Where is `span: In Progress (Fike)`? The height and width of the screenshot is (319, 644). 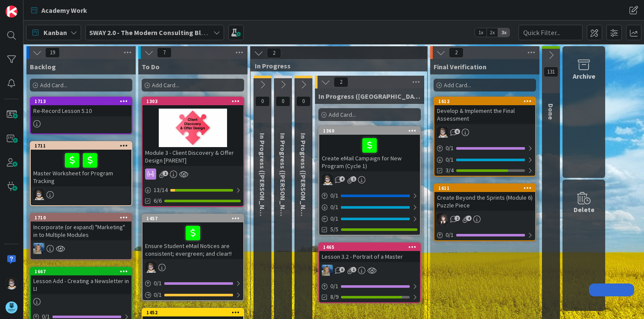
span: In Progress (Fike) is located at coordinates (303, 180).